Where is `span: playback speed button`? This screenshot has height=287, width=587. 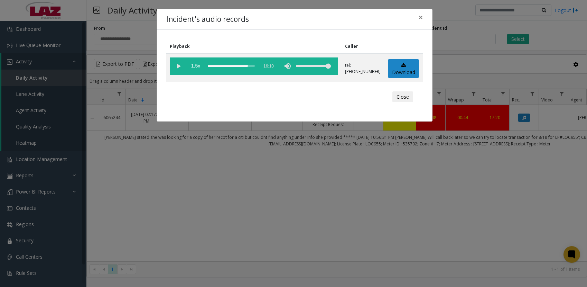 span: playback speed button is located at coordinates (196, 66).